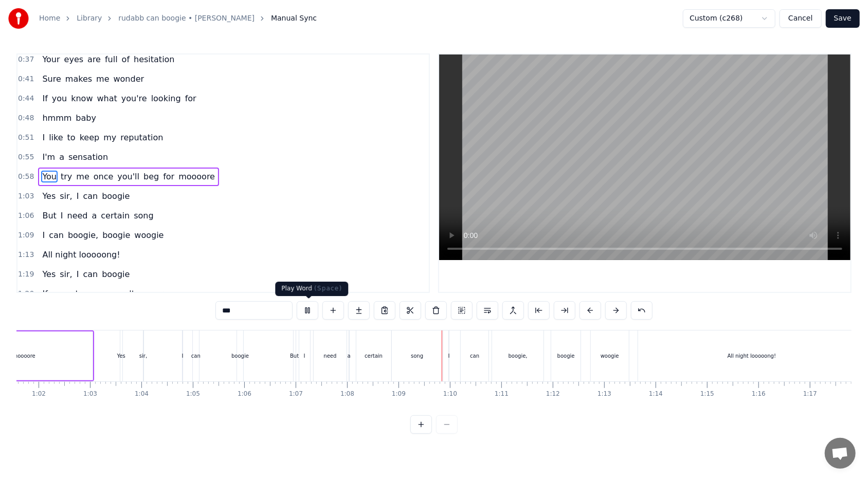 The width and height of the screenshot is (868, 479). I want to click on div: sir,, so click(143, 356).